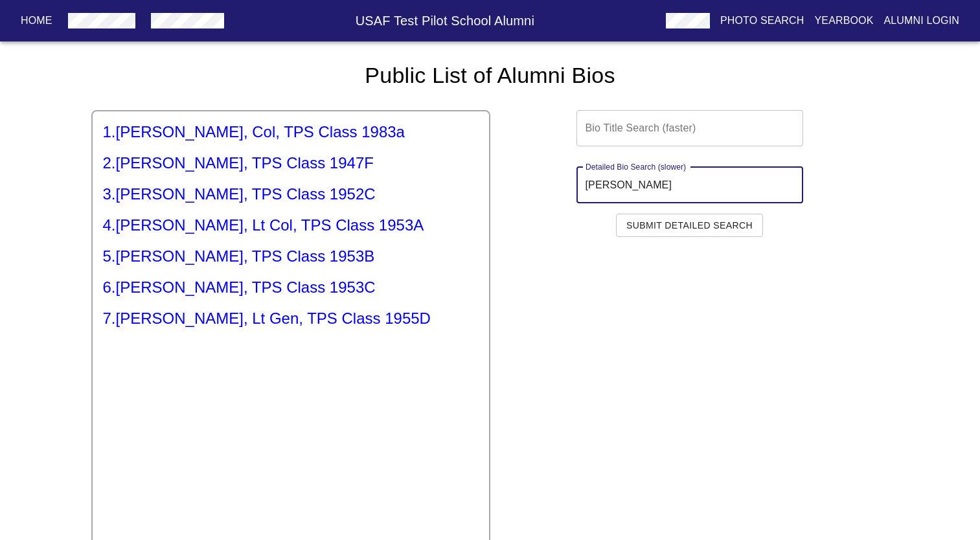 This screenshot has height=540, width=980. Describe the element at coordinates (843, 21) in the screenshot. I see `a: Yearbook` at that location.